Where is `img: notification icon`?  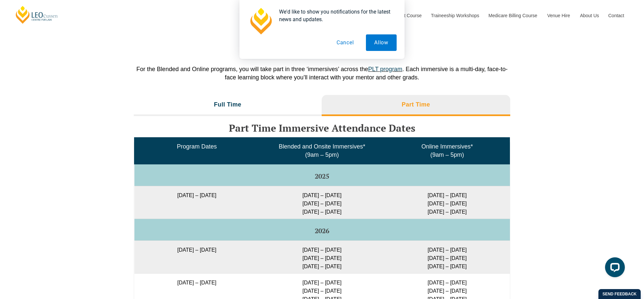 img: notification icon is located at coordinates (261, 21).